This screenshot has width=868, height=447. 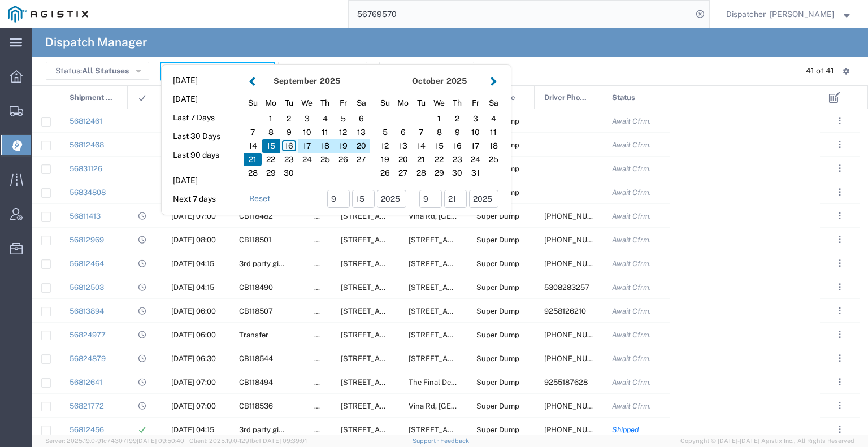 I want to click on div: 15, so click(x=271, y=146).